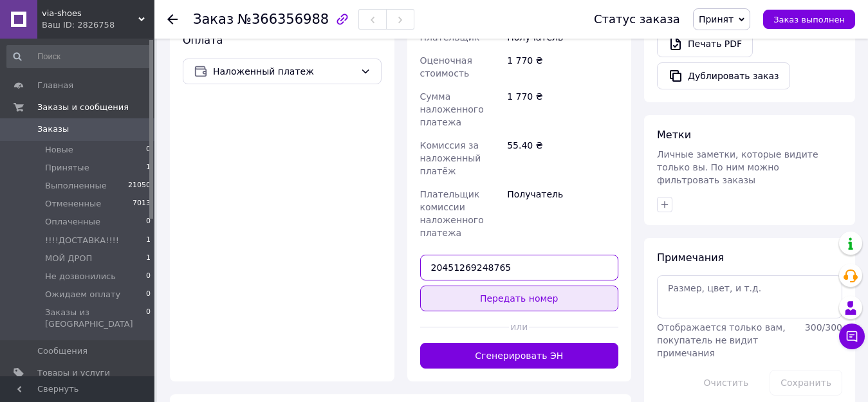 The width and height of the screenshot is (868, 402). Describe the element at coordinates (53, 129) in the screenshot. I see `span: Заказы` at that location.